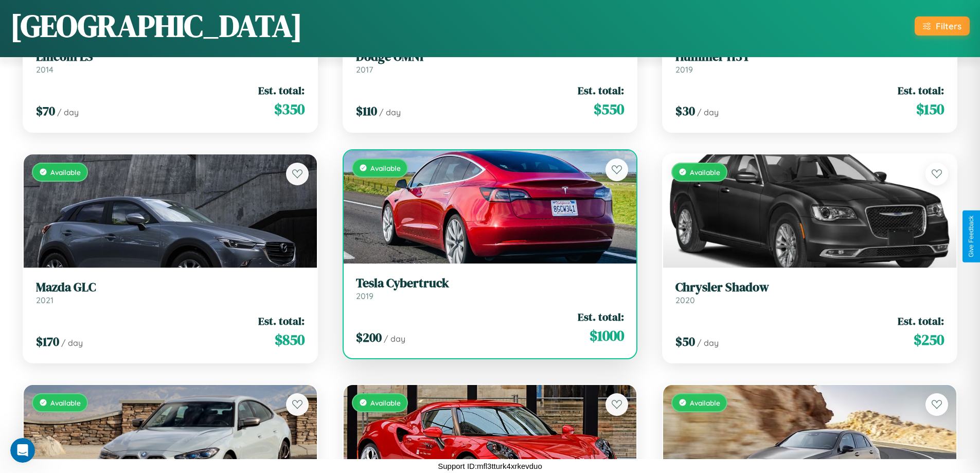 This screenshot has width=980, height=473. I want to click on span: 2021, so click(45, 300).